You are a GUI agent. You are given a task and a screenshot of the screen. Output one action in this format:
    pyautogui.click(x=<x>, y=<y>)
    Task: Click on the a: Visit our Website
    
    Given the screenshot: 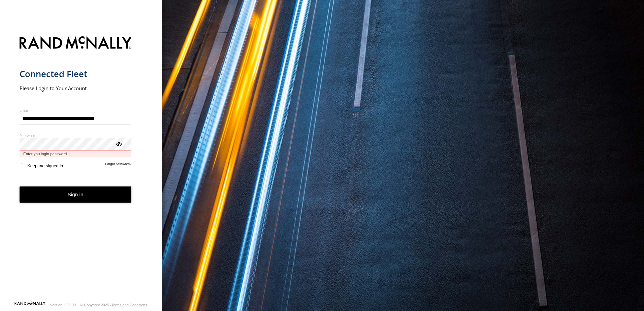 What is the action you would take?
    pyautogui.click(x=30, y=305)
    